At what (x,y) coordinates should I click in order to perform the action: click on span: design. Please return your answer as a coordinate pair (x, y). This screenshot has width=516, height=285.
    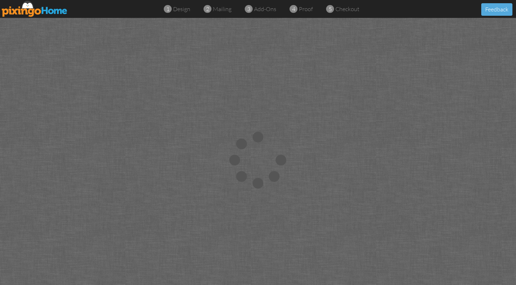
    Looking at the image, I should click on (182, 9).